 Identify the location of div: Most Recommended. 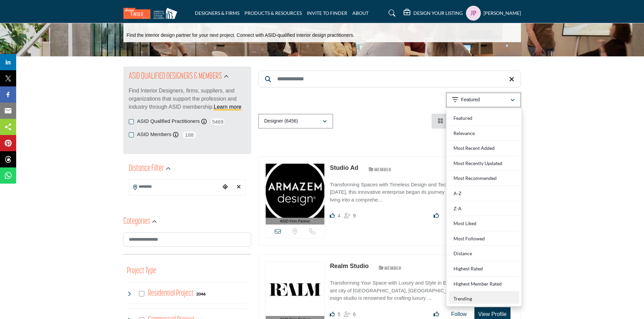
(483, 178).